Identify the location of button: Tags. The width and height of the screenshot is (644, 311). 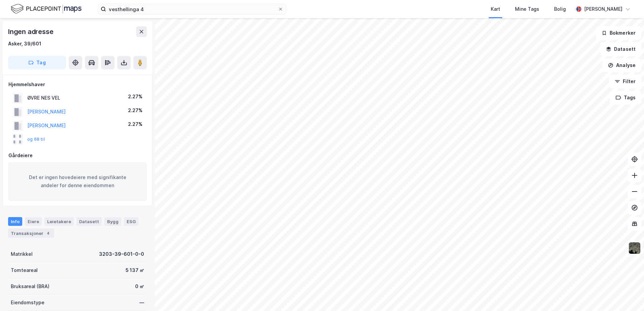
(626, 98).